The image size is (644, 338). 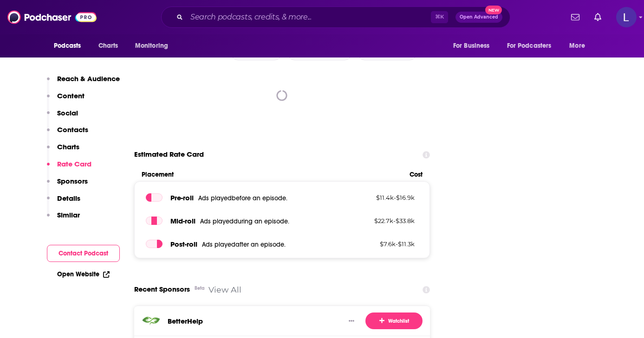 I want to click on p: Contacts, so click(x=72, y=130).